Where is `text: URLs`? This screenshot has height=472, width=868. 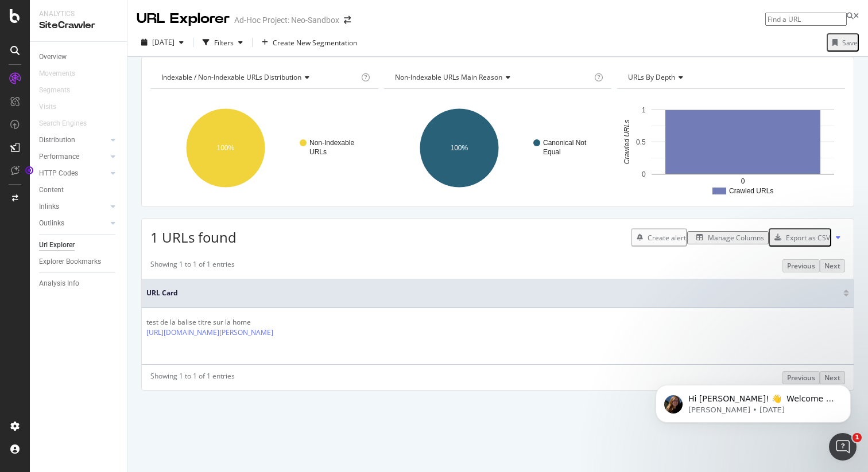 text: URLs is located at coordinates (318, 152).